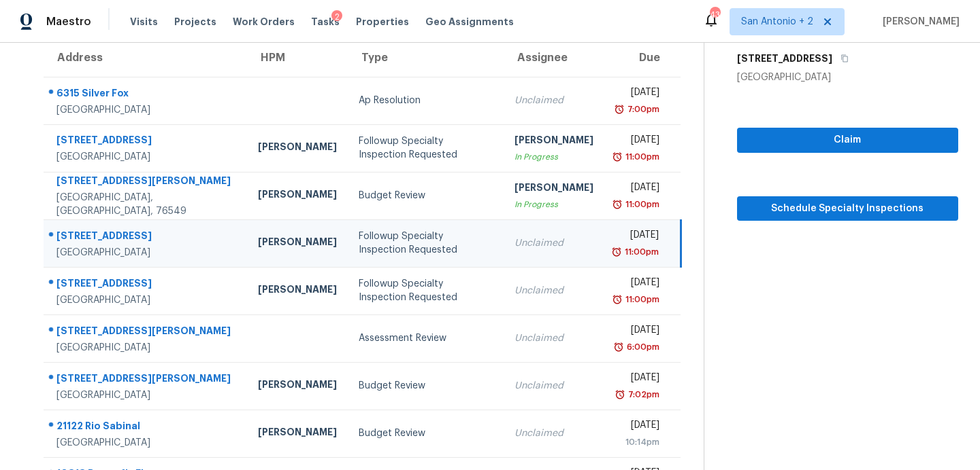  What do you see at coordinates (847, 209) in the screenshot?
I see `button: Schedule Specialty Inspections` at bounding box center [847, 209].